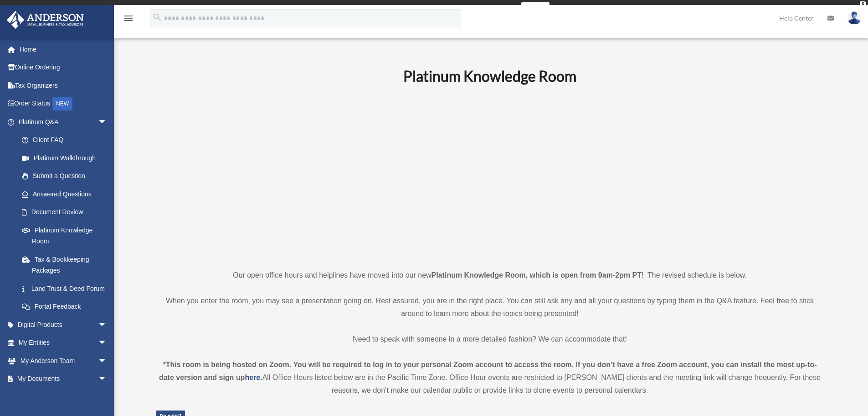 This screenshot has width=868, height=416. What do you see at coordinates (63, 361) in the screenshot?
I see `a: My Anderson Teamarrow_drop_down` at bounding box center [63, 361].